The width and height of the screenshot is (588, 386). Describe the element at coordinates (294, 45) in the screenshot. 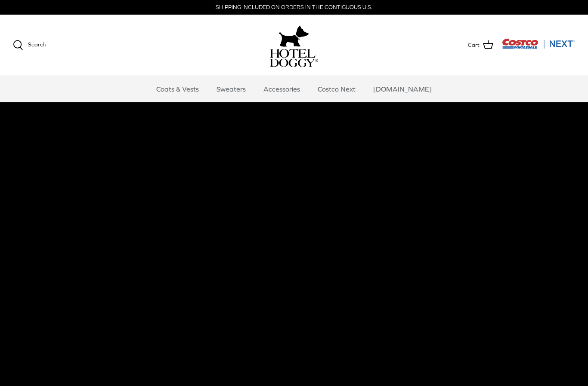

I see `a: hoteldoggy.com hoteldoggycom` at that location.